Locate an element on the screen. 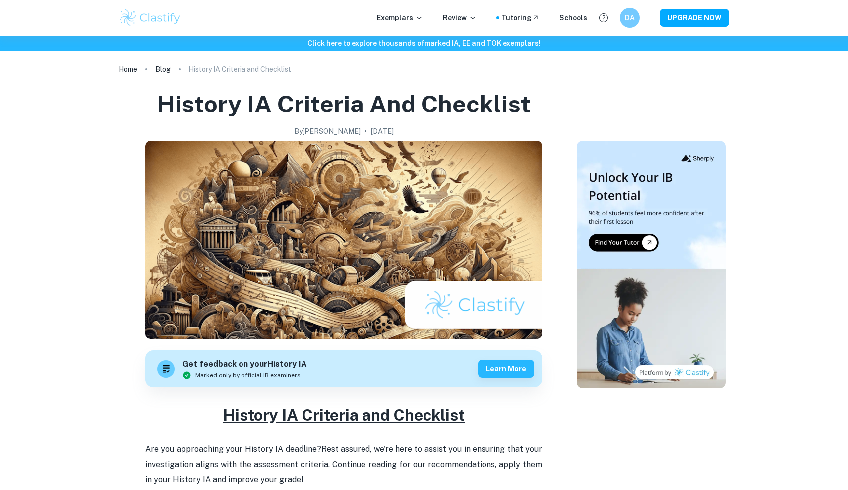  h1: History IA Criteria and Checklist is located at coordinates (344, 104).